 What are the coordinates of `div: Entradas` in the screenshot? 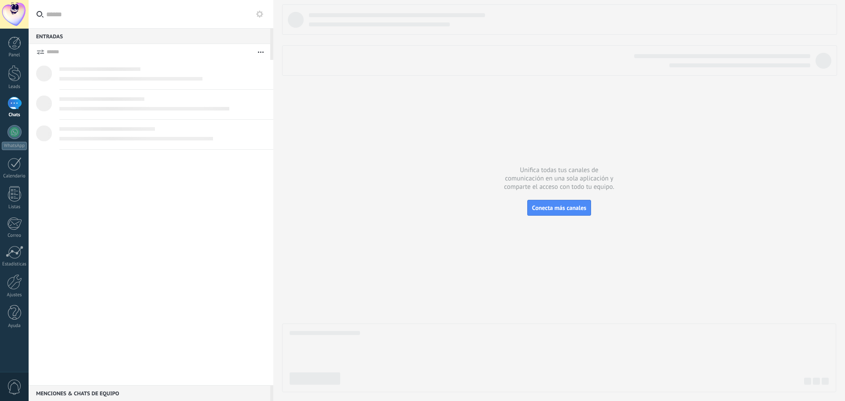 It's located at (149, 36).